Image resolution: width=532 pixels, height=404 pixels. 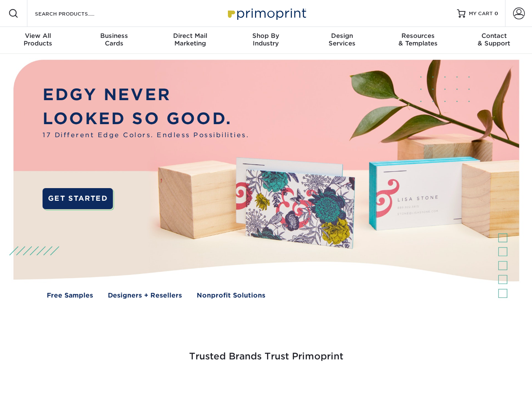 What do you see at coordinates (342, 36) in the screenshot?
I see `span: Design` at bounding box center [342, 36].